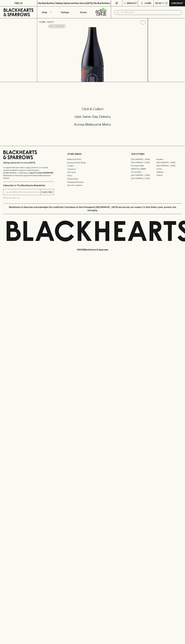 The width and height of the screenshot is (185, 644). Describe the element at coordinates (150, 13) in the screenshot. I see `input: Try "Pinot noir"` at that location.